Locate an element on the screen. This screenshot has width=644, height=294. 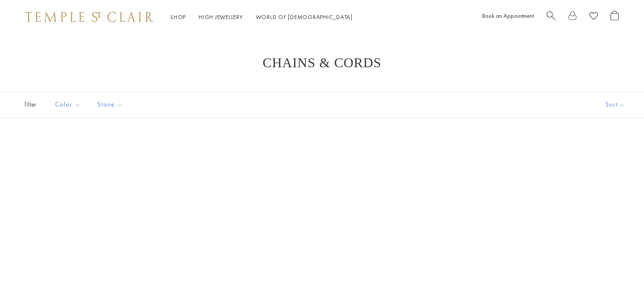
a: High JewelleryHigh Jewellery is located at coordinates (220, 17).